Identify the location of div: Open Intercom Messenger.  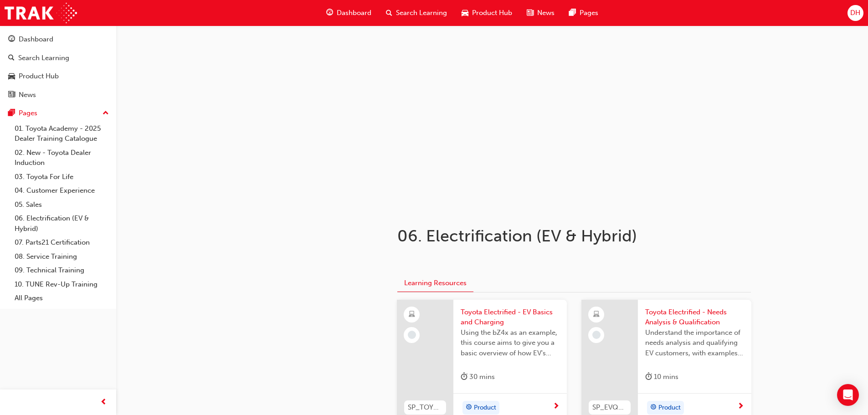
(848, 395).